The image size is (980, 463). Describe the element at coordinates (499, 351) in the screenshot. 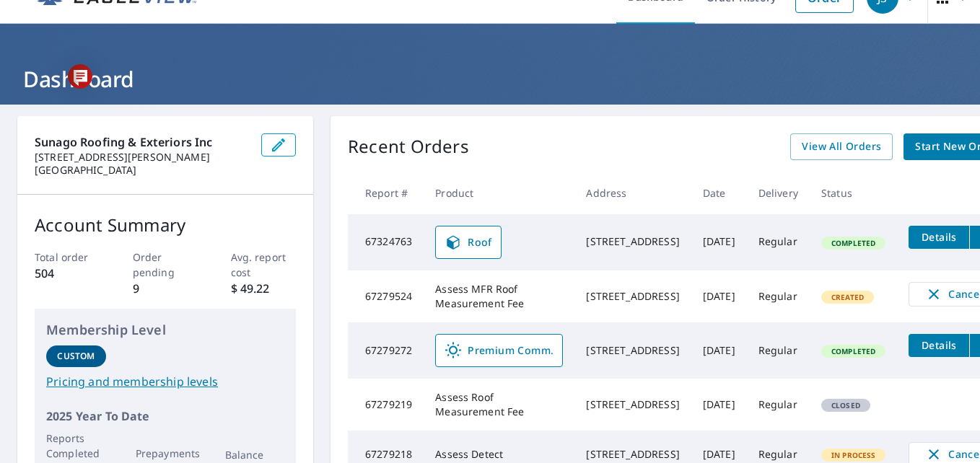

I see `a: Premium Comm.` at that location.